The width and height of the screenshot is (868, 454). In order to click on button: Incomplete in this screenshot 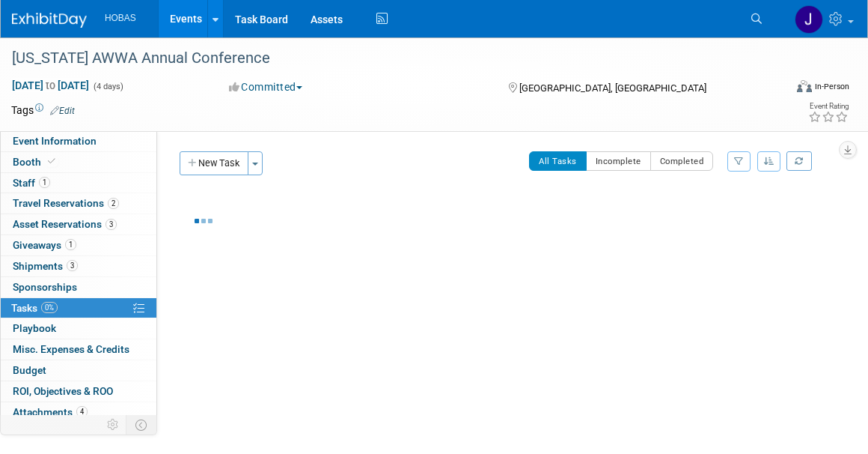, I will do `click(618, 161)`.